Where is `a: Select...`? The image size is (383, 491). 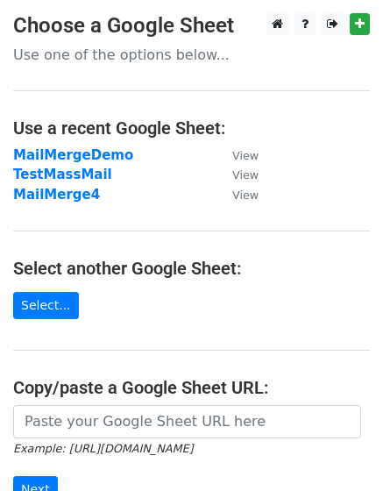
a: Select... is located at coordinates (46, 305).